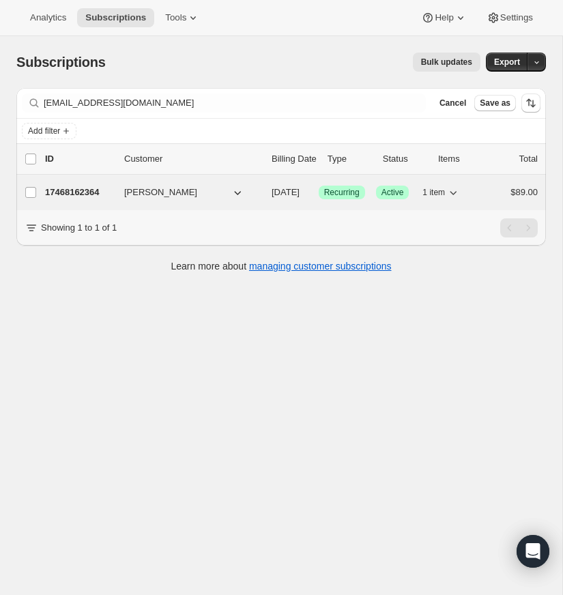 This screenshot has height=595, width=563. I want to click on span: Settings, so click(517, 18).